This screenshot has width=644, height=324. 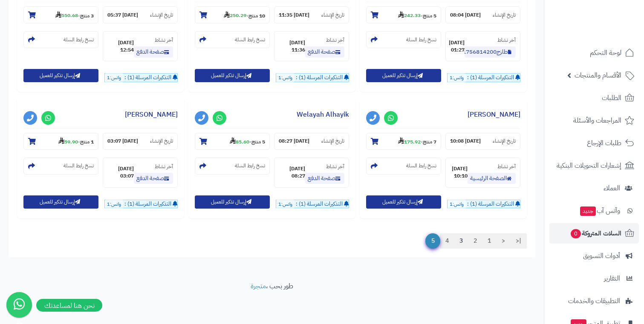 What do you see at coordinates (594, 211) in the screenshot?
I see `a: وآتس آبجديد` at bounding box center [594, 211].